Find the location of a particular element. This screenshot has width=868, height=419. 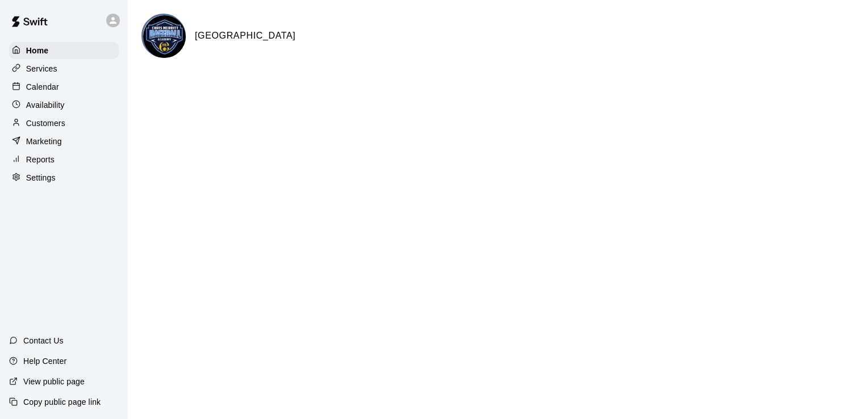

p: Home is located at coordinates (38, 51).